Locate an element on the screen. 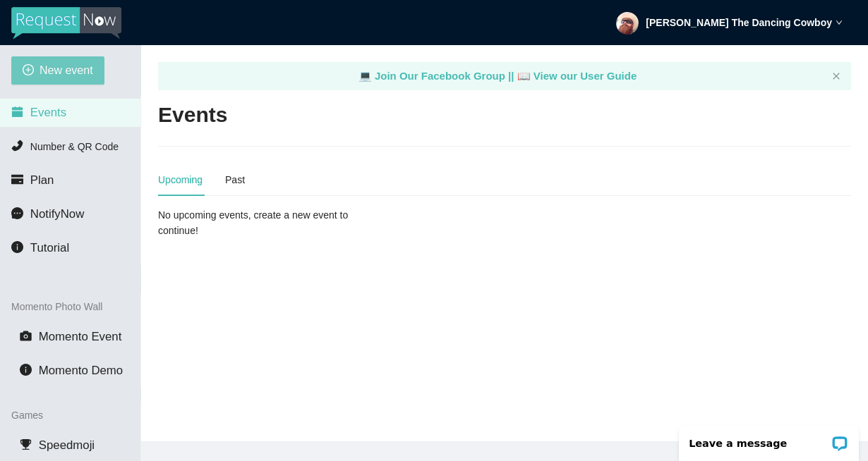 The width and height of the screenshot is (868, 461). a: laptop View our User Guide is located at coordinates (577, 75).